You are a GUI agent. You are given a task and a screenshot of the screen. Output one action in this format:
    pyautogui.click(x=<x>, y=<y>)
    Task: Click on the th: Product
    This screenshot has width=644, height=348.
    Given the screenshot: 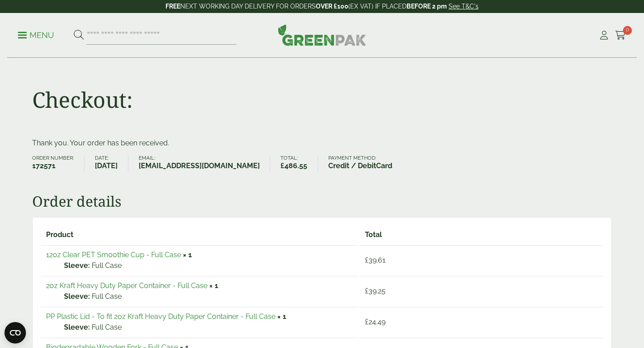 What is the action you would take?
    pyautogui.click(x=199, y=235)
    